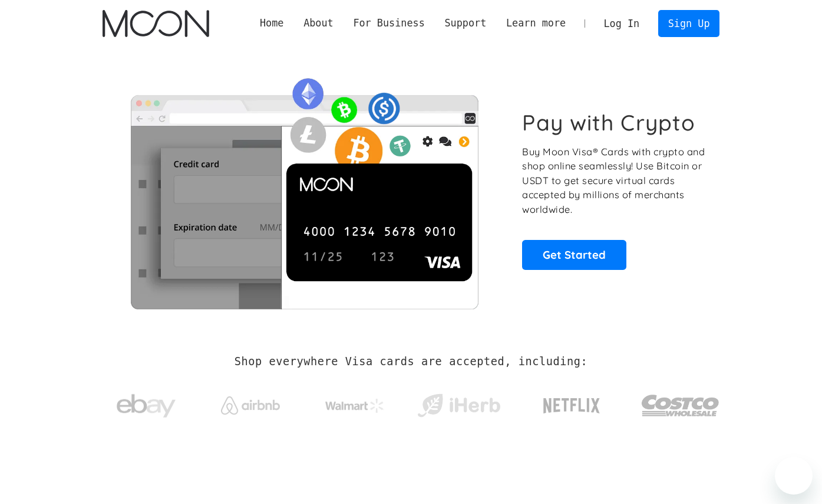 The image size is (822, 504). I want to click on img: Moon Cards let you spend your crypto anywhere Visa is accepted., so click(303, 190).